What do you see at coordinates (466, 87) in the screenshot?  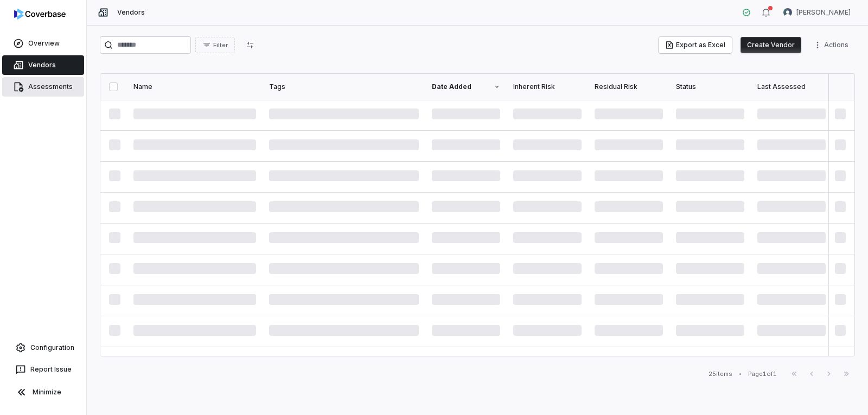 I see `div: Date Added` at bounding box center [466, 87].